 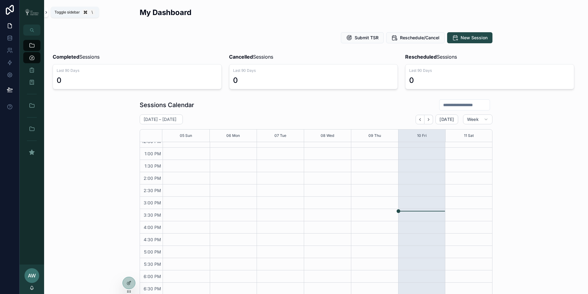 What do you see at coordinates (328, 135) in the screenshot?
I see `div: 08 Wed` at bounding box center [328, 135].